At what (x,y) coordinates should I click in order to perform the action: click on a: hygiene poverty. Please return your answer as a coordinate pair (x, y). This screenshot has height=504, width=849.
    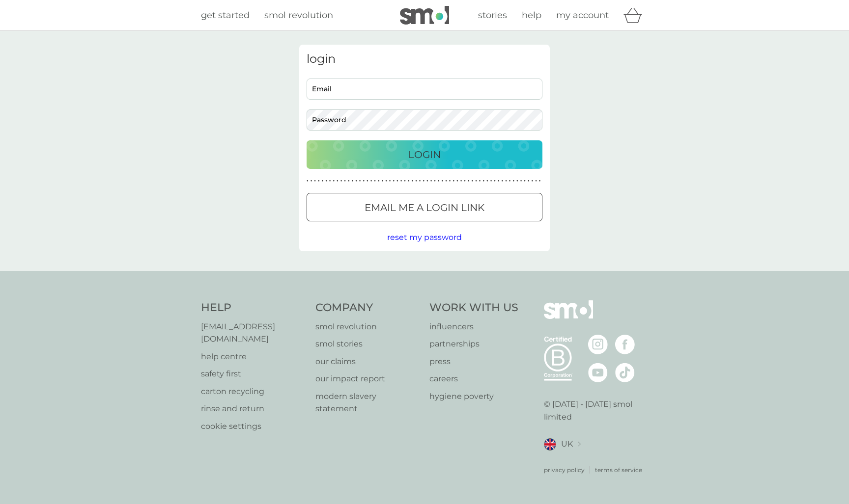
    Looking at the image, I should click on (474, 397).